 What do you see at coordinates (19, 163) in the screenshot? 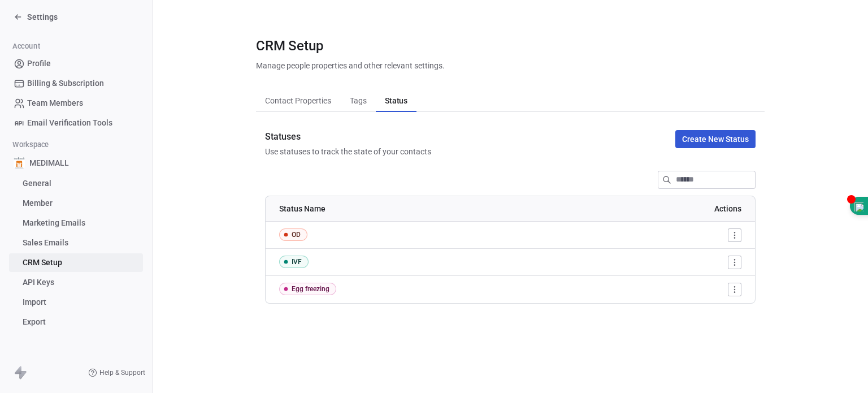
I see `img: Medimall%20logo%20(2).1.jpg` at bounding box center [19, 163].